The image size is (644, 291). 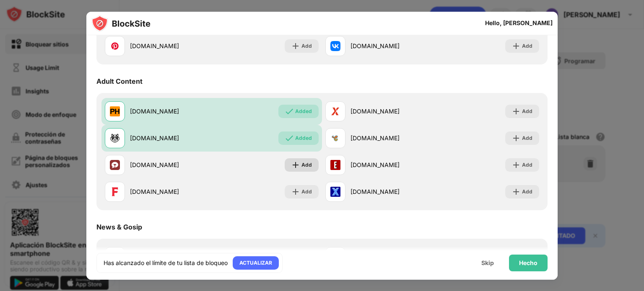 I want to click on div: Hecho, so click(x=528, y=263).